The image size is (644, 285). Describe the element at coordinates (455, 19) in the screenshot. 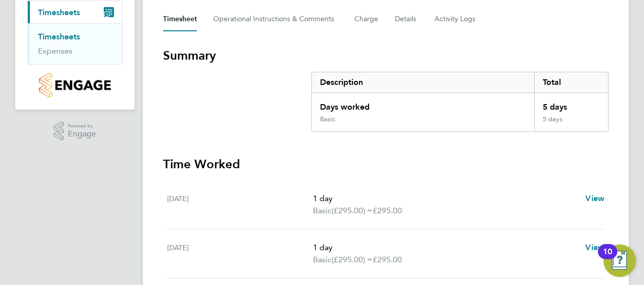

I see `button: Activity Logs` at that location.